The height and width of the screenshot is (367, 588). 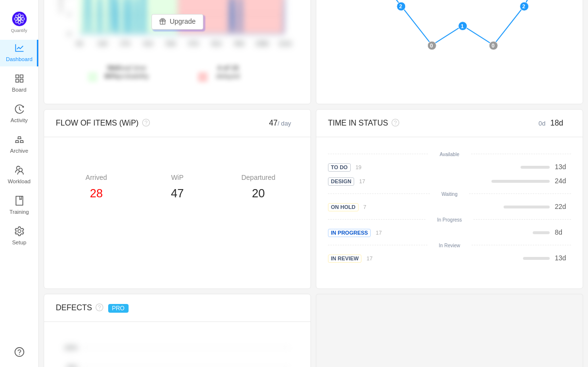 What do you see at coordinates (558, 181) in the screenshot?
I see `span: 24` at bounding box center [558, 181].